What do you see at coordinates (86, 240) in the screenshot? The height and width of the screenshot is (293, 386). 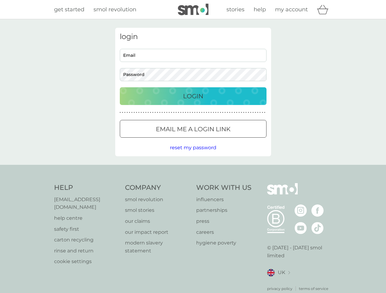 I see `p: carton recycling` at bounding box center [86, 240].